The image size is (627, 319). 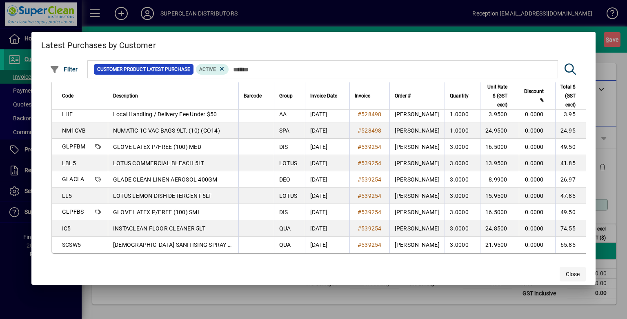 What do you see at coordinates (372, 114) in the screenshot?
I see `span: 528498` at bounding box center [372, 114].